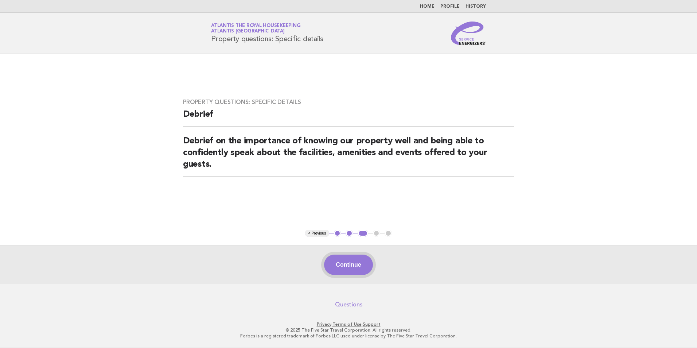 The height and width of the screenshot is (348, 697). I want to click on a: History, so click(476, 7).